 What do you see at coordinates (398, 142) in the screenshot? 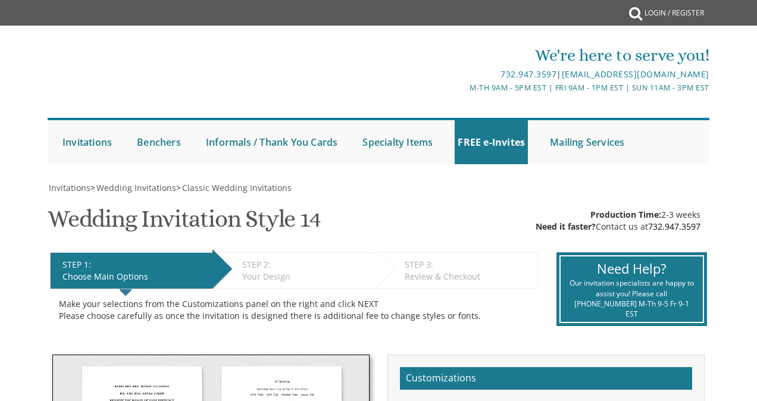
I see `a: Specialty Items` at bounding box center [398, 142].